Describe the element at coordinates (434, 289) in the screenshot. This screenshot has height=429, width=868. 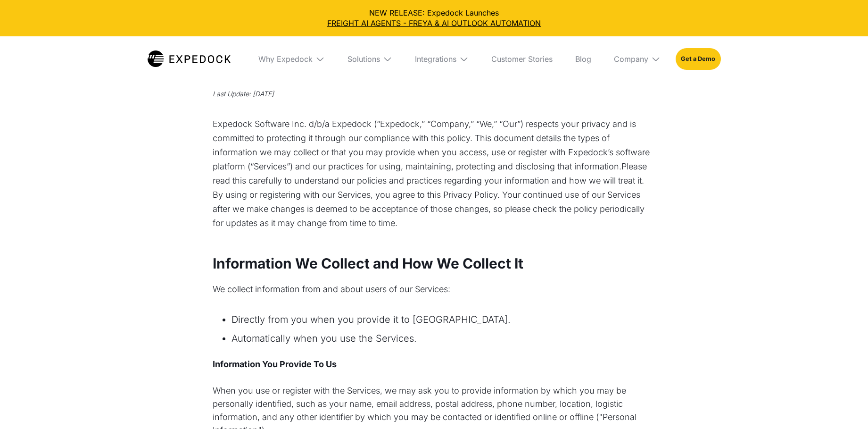
I see `div: We collect information from and about users of our Services:` at that location.